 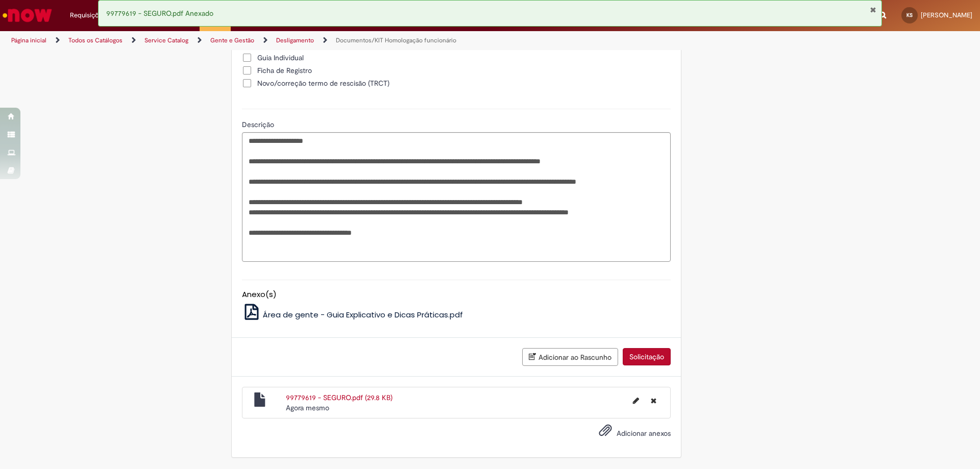 I want to click on a: Todos os Catálogos, so click(x=95, y=41).